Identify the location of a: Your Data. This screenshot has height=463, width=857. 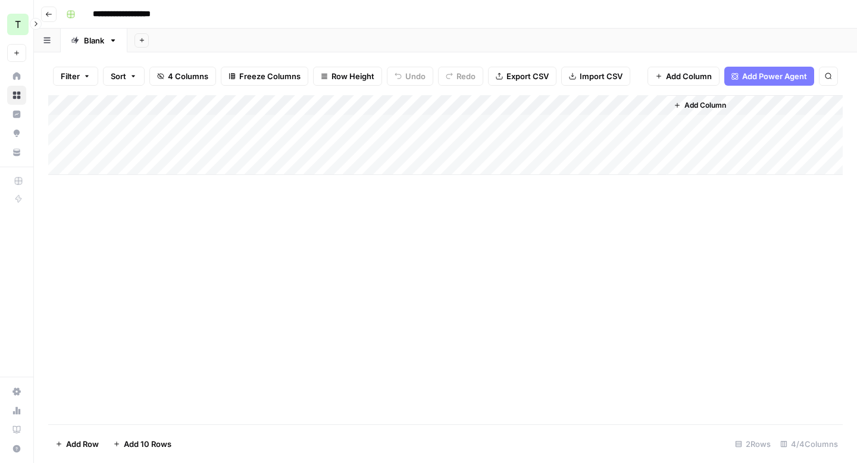
(17, 152).